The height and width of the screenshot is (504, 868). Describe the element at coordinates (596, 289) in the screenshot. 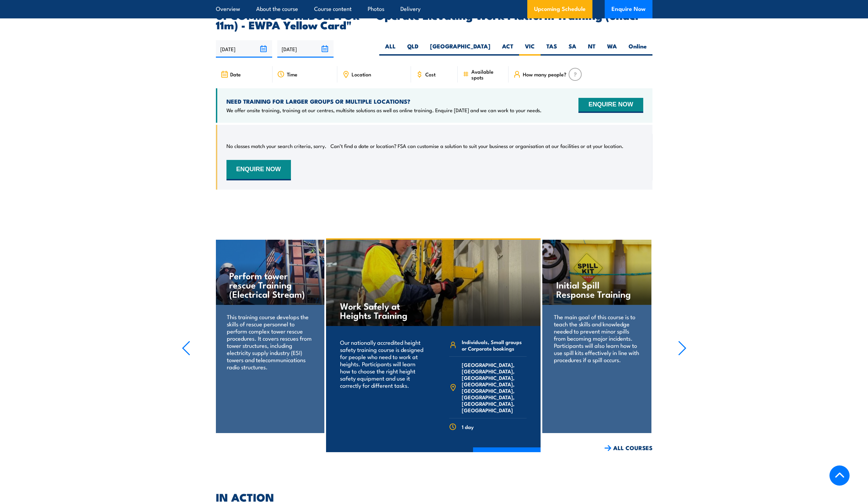

I see `h4: Initial Spill Response Training` at that location.